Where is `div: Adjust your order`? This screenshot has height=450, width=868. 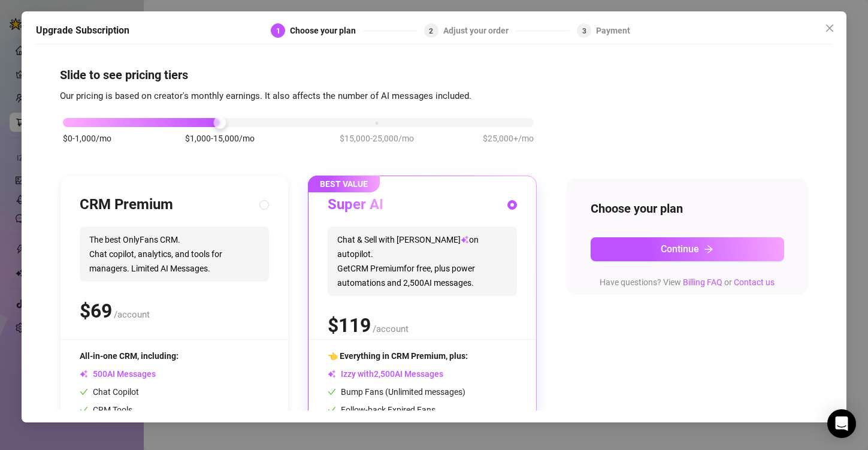
div: Adjust your order is located at coordinates (479, 30).